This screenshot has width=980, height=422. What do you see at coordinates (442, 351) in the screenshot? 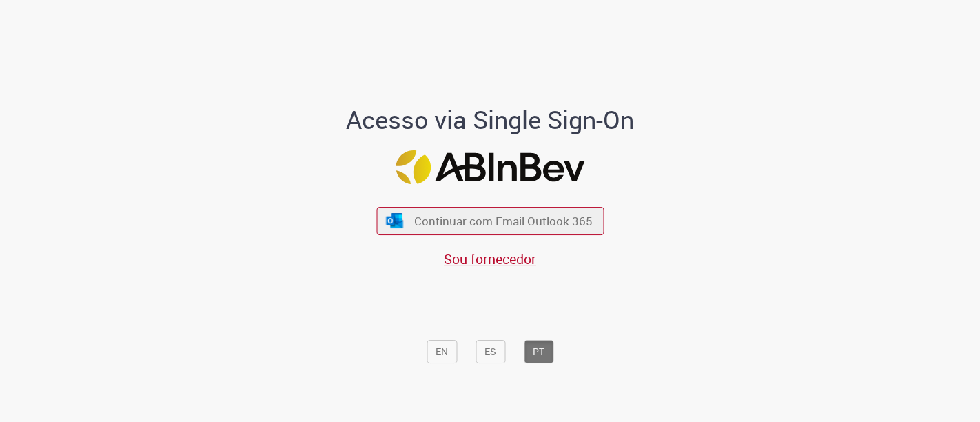
I see `button: EN` at bounding box center [442, 351].